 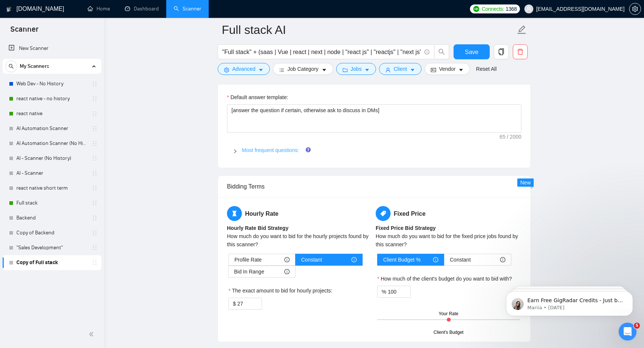 I want to click on span: hourglass, so click(x=234, y=213).